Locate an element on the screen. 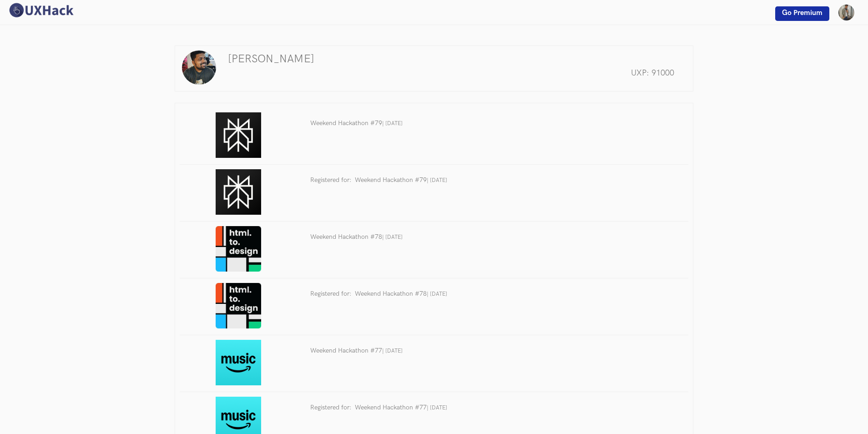  img: Your profile pic is located at coordinates (846, 12).